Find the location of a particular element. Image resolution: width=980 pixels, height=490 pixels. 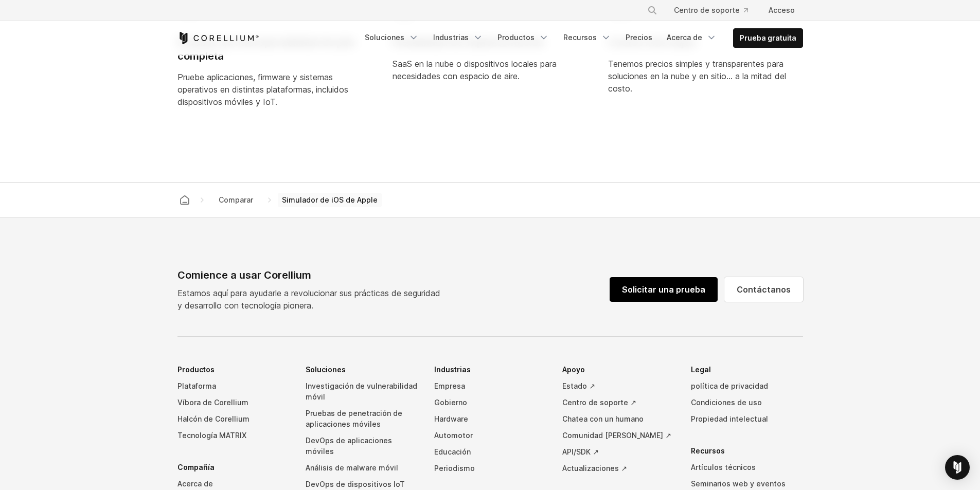

font: Tenemos precios simples y transparentes para soluciones en la nube y en sitio... a la mitad del c... is located at coordinates (697, 76).